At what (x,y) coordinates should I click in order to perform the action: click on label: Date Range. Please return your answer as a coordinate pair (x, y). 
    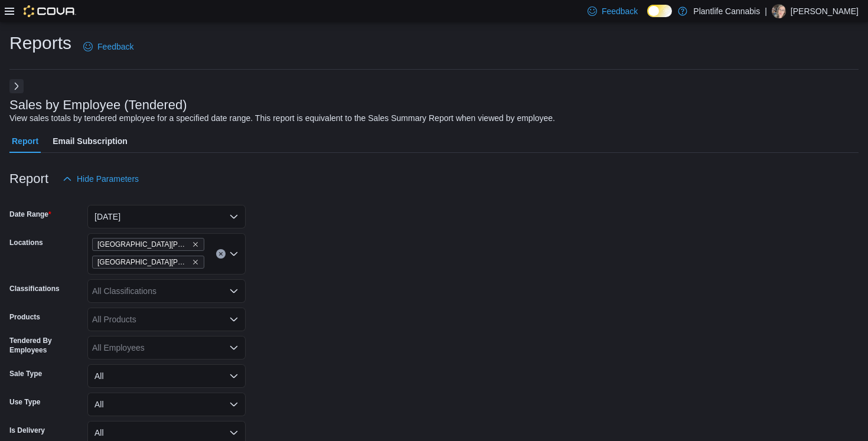
    Looking at the image, I should click on (30, 214).